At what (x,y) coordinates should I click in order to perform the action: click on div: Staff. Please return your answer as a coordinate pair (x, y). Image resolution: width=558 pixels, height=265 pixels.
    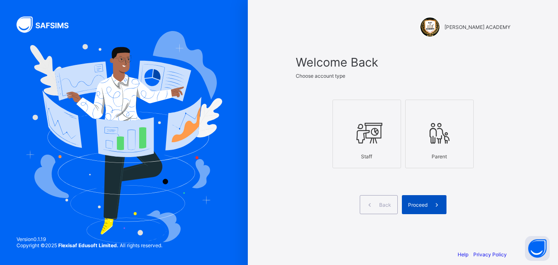
    Looking at the image, I should click on (367, 156).